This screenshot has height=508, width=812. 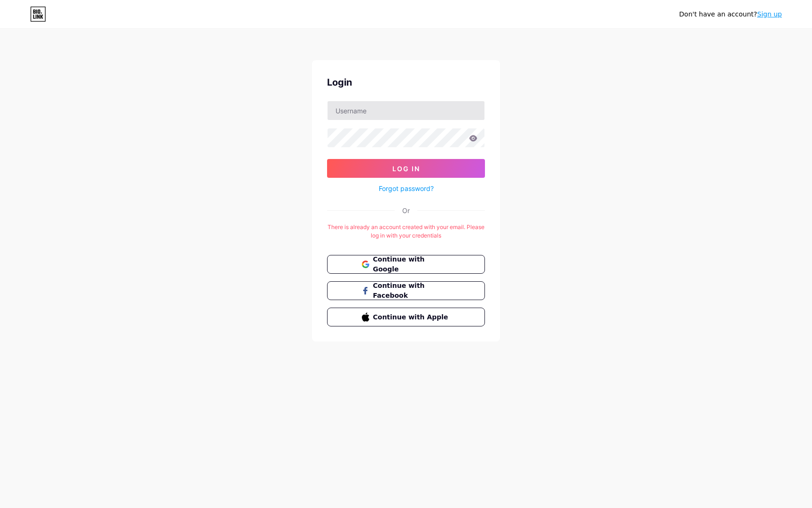 What do you see at coordinates (406, 264) in the screenshot?
I see `button: Continue with Google` at bounding box center [406, 264].